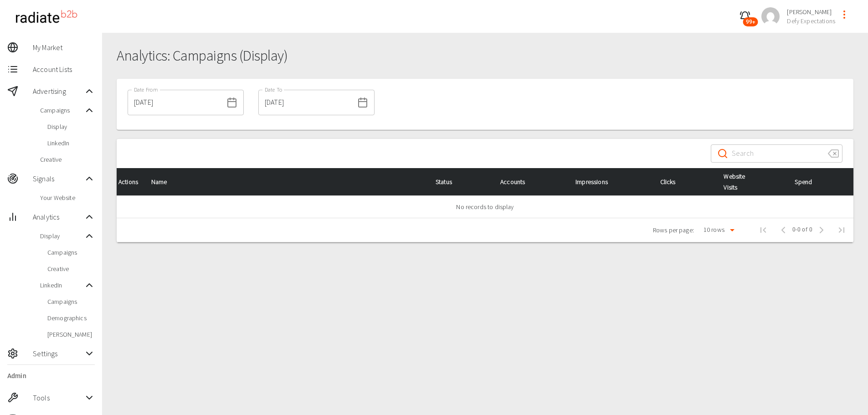 The image size is (868, 415). I want to click on img: a2ca95db2cb9c46c1606a9dd9918c8c6, so click(770, 16).